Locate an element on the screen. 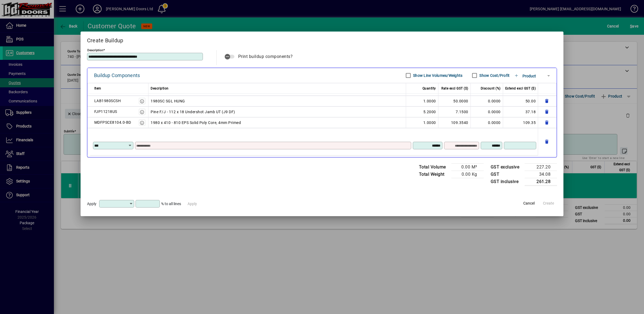 This screenshot has height=314, width=644. span: Discount (%) is located at coordinates (491, 88).